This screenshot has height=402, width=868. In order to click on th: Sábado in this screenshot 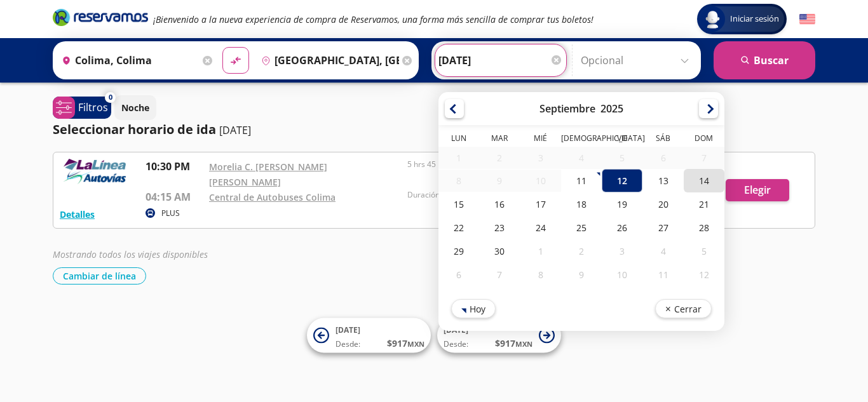, I will do `click(663, 140)`.